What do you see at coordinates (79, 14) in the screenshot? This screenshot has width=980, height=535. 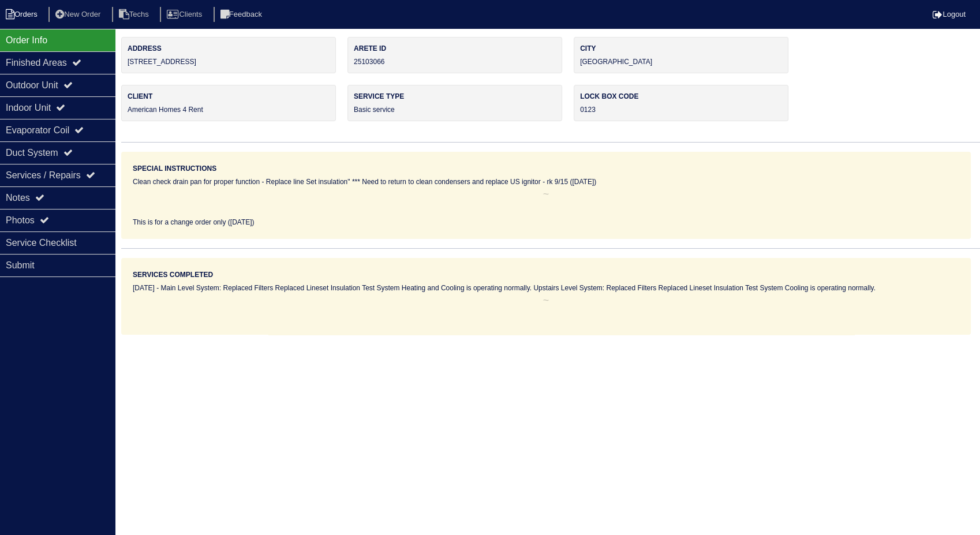 I see `li: New Order` at bounding box center [79, 14].